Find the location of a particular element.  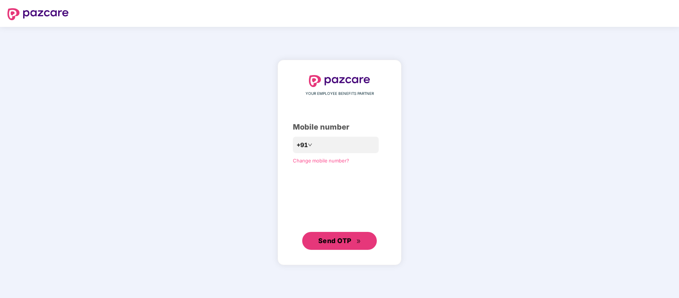

button: Send OTPdouble-right is located at coordinates (339, 241).